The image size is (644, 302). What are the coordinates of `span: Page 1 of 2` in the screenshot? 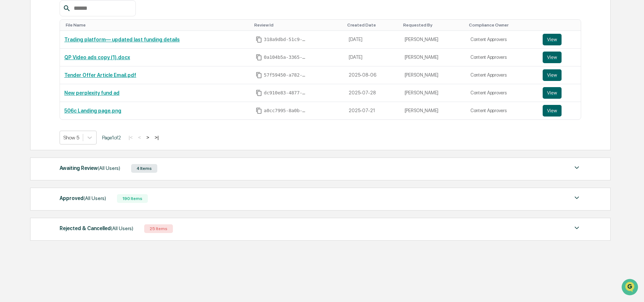 It's located at (111, 137).